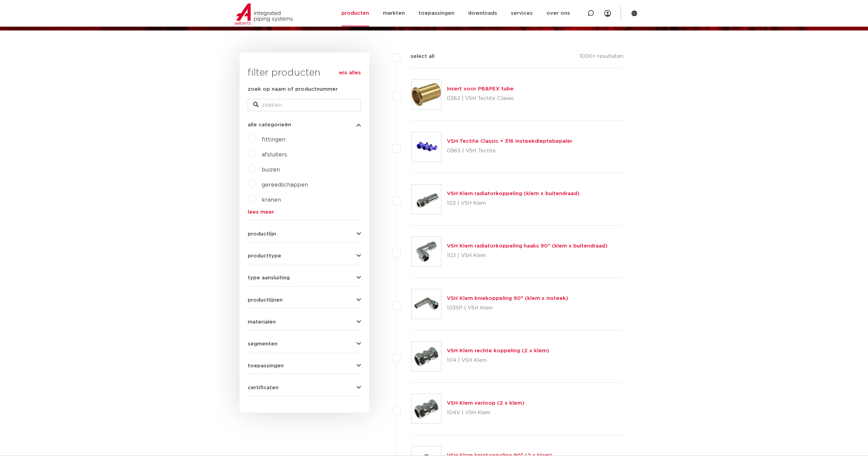 The image size is (868, 456). Describe the element at coordinates (480, 89) in the screenshot. I see `a: Insert voor PB&PEX tube` at that location.